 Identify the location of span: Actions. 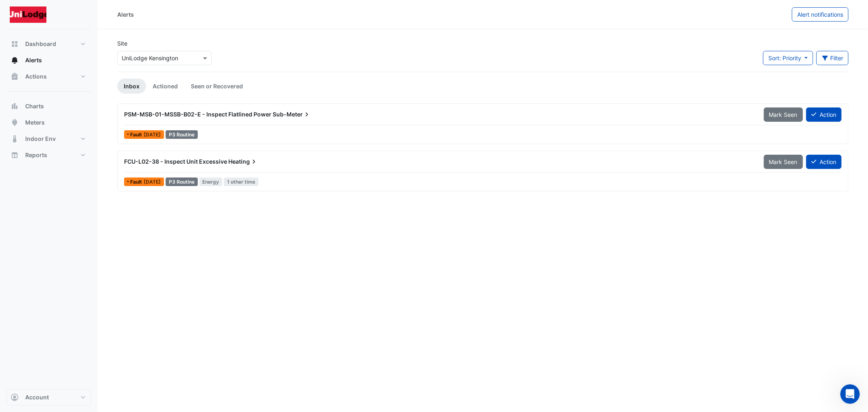
(35, 76).